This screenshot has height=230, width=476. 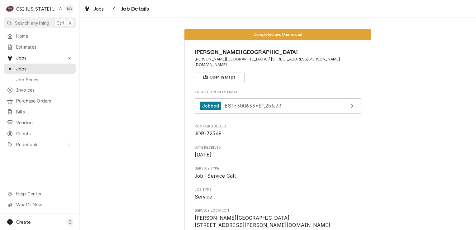 I want to click on a: Go to Pricebook, so click(x=40, y=144).